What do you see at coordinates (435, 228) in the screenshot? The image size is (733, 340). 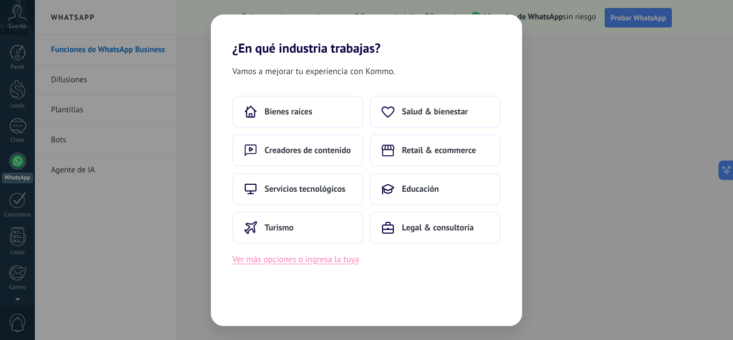 I see `button: Legal & consultoría` at bounding box center [435, 228].